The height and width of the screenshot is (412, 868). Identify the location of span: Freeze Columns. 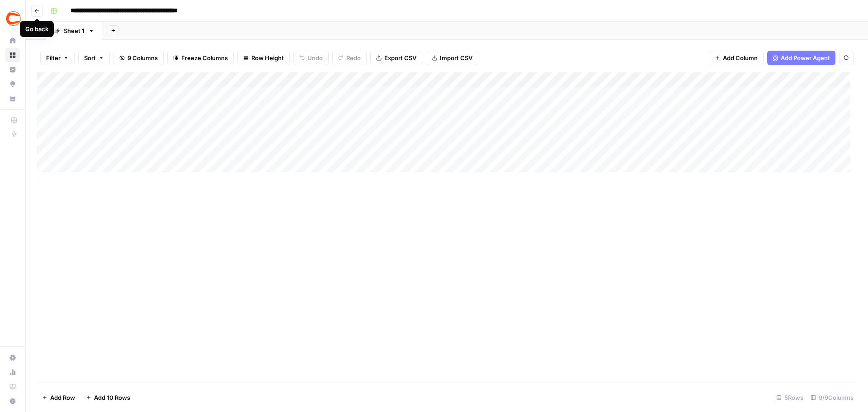
(204, 58).